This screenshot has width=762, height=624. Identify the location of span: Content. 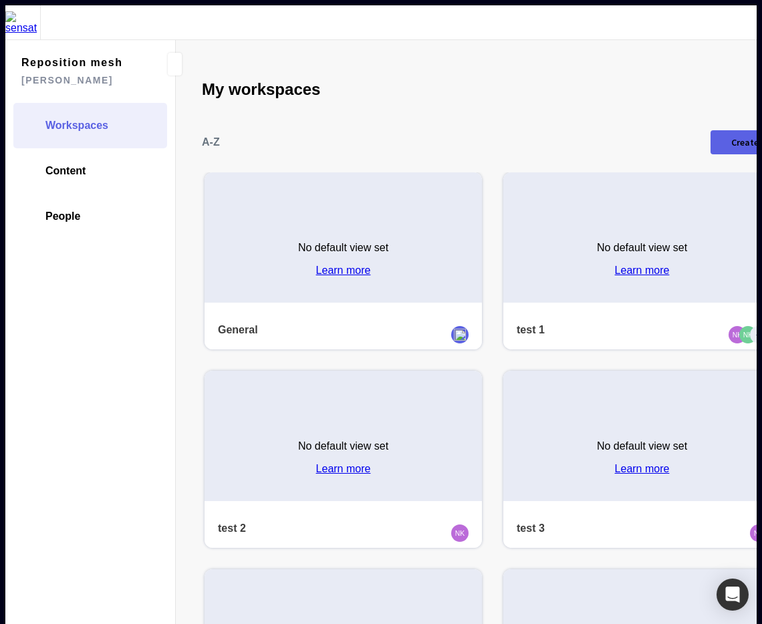
(65, 171).